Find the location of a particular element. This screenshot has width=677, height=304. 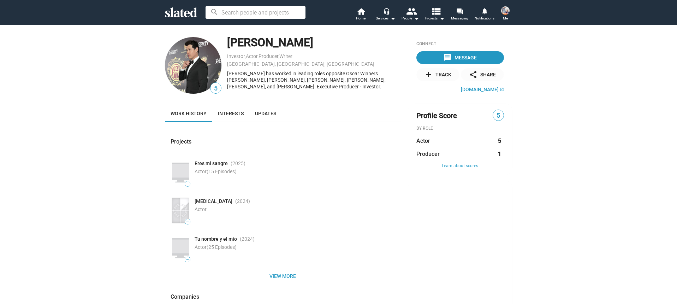

mat-icon: view_list is located at coordinates (436, 11).